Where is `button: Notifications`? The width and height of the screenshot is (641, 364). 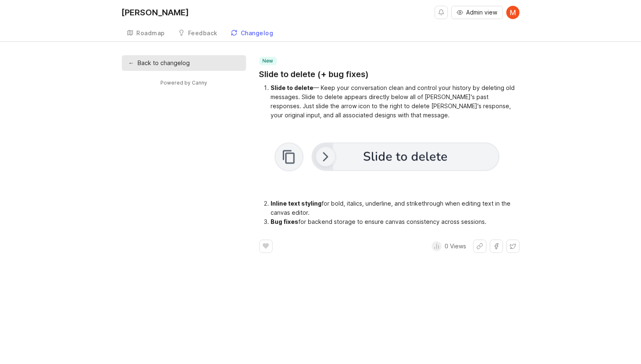
button: Notifications is located at coordinates (442, 12).